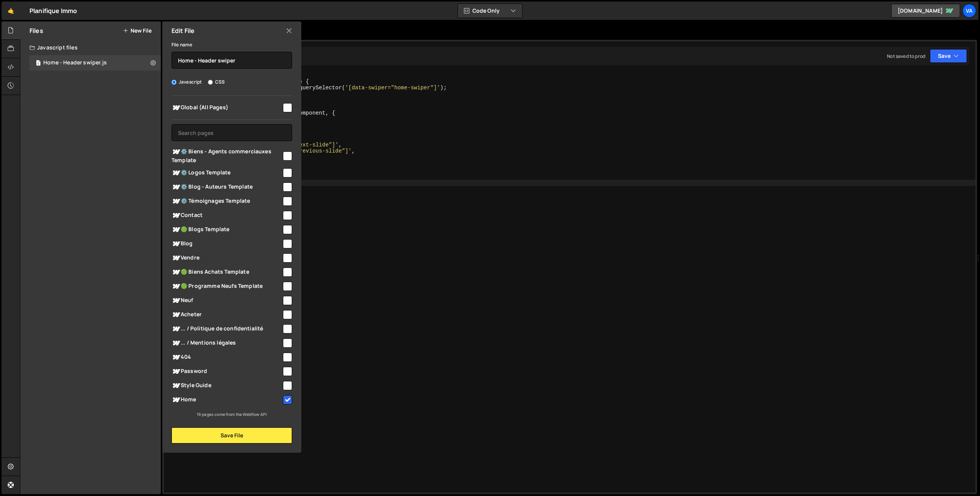 This screenshot has height=496, width=980. What do you see at coordinates (53, 10) in the screenshot?
I see `div: Planifique Immo` at bounding box center [53, 10].